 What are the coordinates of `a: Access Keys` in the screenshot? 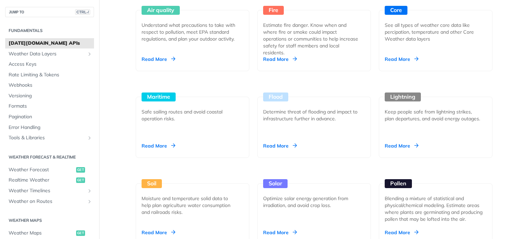 It's located at (50, 64).